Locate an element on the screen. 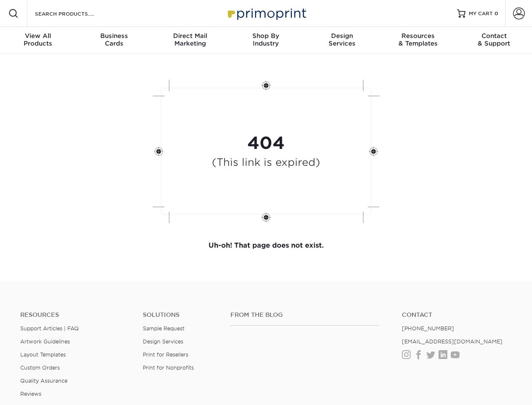  a: Shop ByIndustry is located at coordinates (266, 40).